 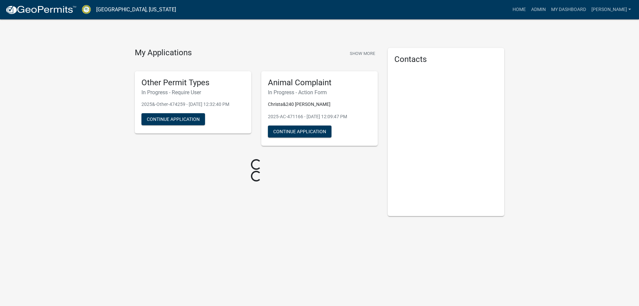 I want to click on a: Home, so click(x=519, y=10).